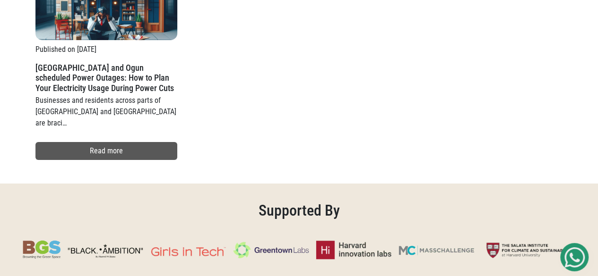  Describe the element at coordinates (42, 250) in the screenshot. I see `img: BGS brand logo` at that location.